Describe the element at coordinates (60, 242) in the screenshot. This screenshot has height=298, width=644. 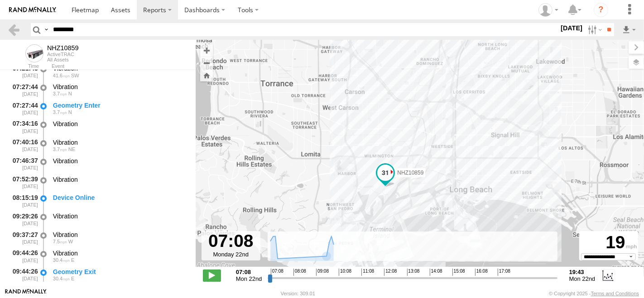
I see `span: 7.5` at that location.